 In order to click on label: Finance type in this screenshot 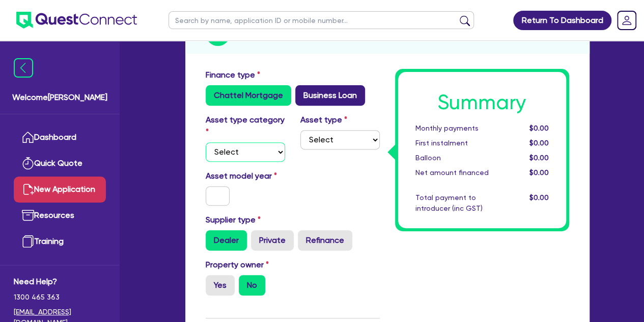, I will do `click(232, 75)`.